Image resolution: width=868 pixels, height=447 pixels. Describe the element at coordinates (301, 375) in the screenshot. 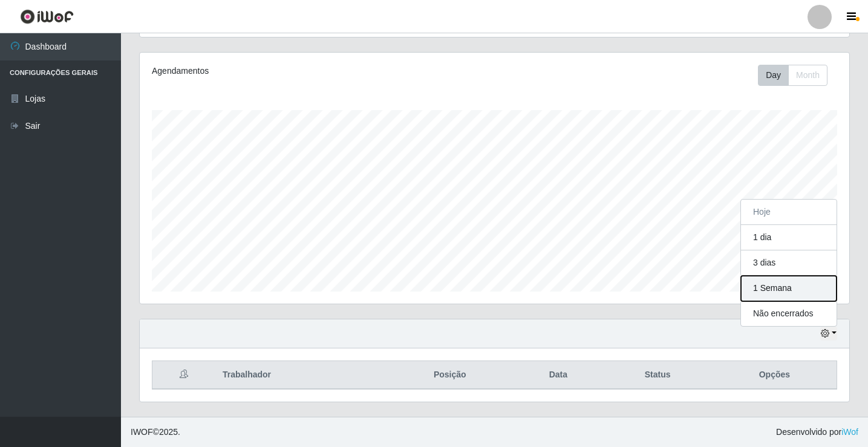

I see `th: Trabalhador` at that location.